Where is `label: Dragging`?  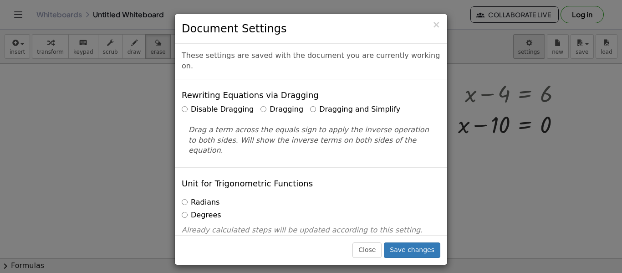 label: Dragging is located at coordinates (282, 109).